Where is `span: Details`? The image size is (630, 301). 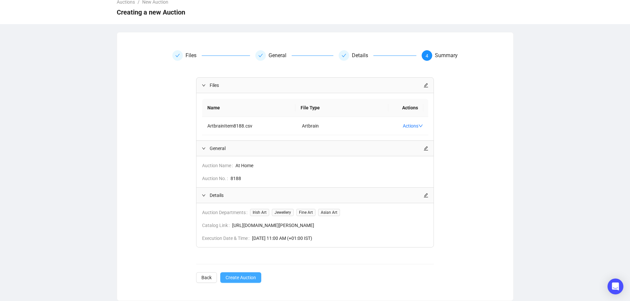
span: Details is located at coordinates (316, 195).